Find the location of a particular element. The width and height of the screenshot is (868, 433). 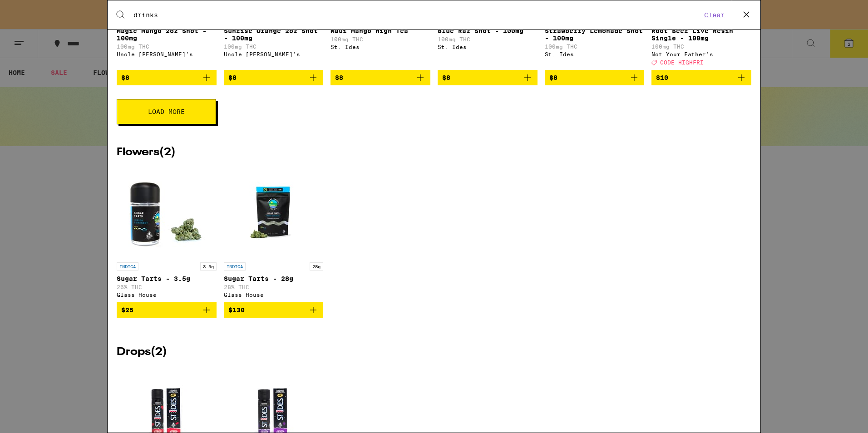

button: Load More is located at coordinates (166, 111).